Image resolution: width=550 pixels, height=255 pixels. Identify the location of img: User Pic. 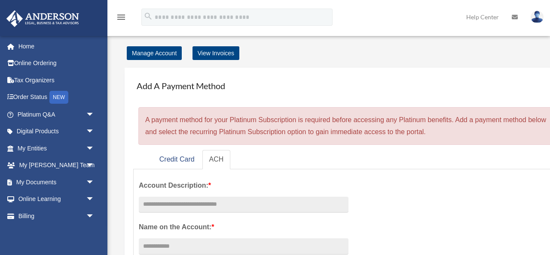
(537, 17).